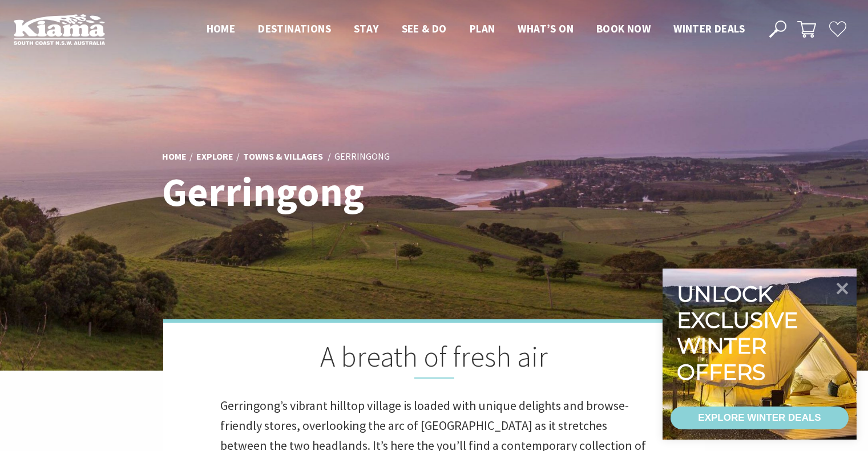  I want to click on h2: A breath of fresh air, so click(434, 359).